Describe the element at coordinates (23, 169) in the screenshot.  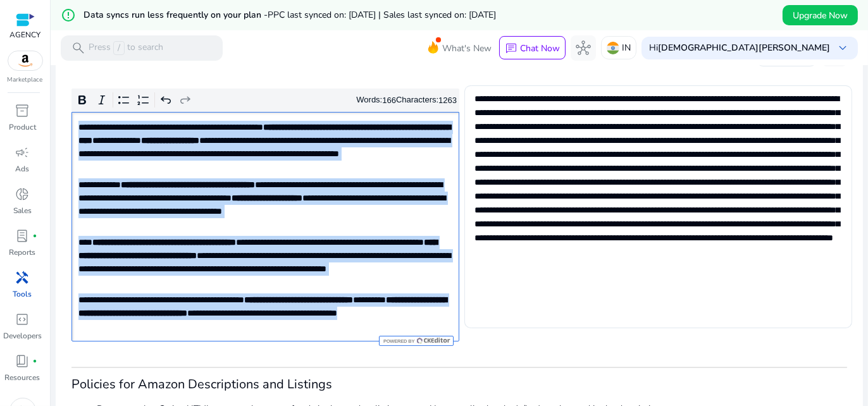
I see `p: Ads` at that location.